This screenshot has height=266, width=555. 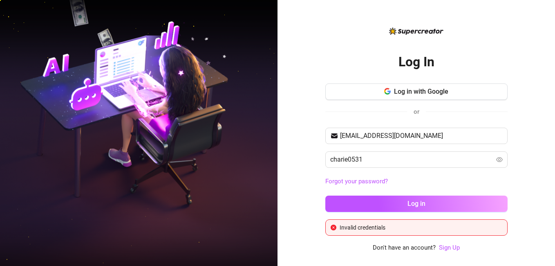 I want to click on img: logo-BBDzfeDw.svg, so click(x=416, y=31).